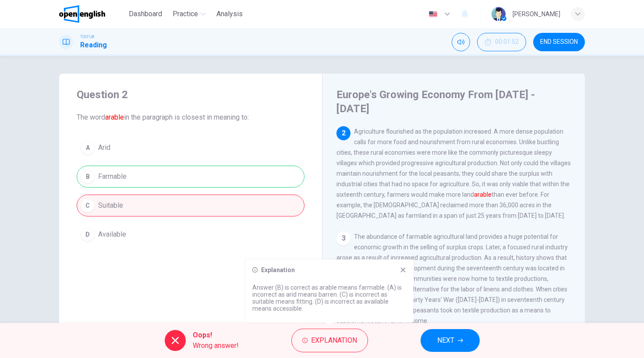 The image size is (644, 358). What do you see at coordinates (445, 341) in the screenshot?
I see `span: NEXT` at bounding box center [445, 341].